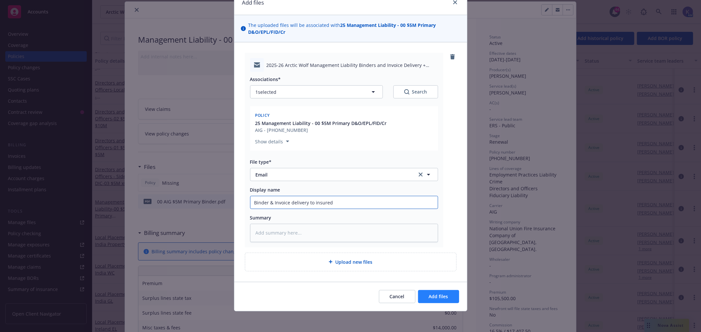  Describe the element at coordinates (265, 190) in the screenshot. I see `span: Display name` at that location.